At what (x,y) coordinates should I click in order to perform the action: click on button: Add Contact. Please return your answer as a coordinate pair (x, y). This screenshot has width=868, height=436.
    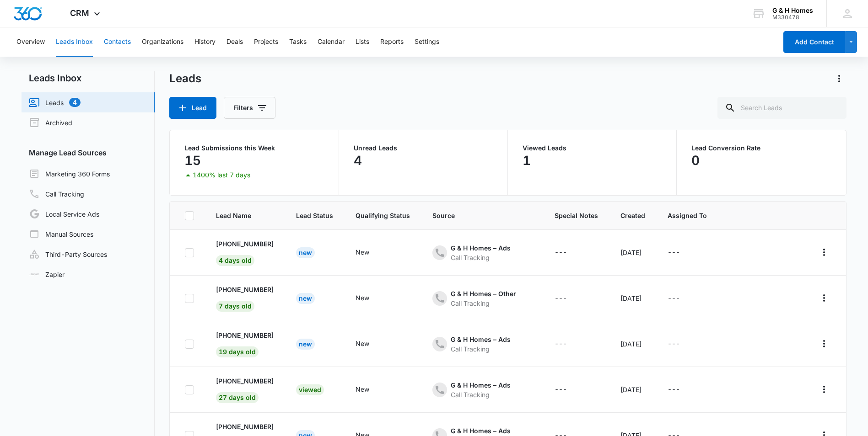
    Looking at the image, I should click on (814, 42).